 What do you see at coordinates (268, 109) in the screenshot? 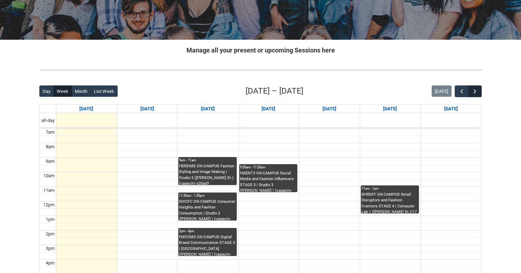
I see `a: Go to October 15, 2025` at bounding box center [268, 109].